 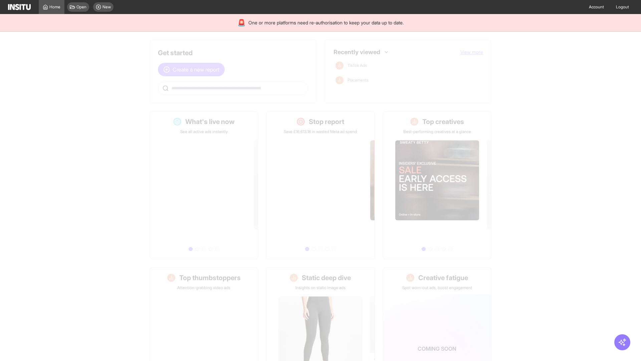 I want to click on span: New, so click(x=107, y=7).